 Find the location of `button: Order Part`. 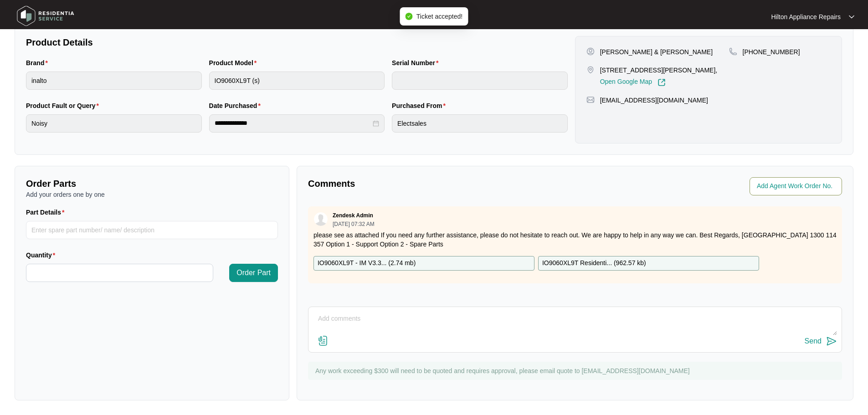

button: Order Part is located at coordinates (253, 273).